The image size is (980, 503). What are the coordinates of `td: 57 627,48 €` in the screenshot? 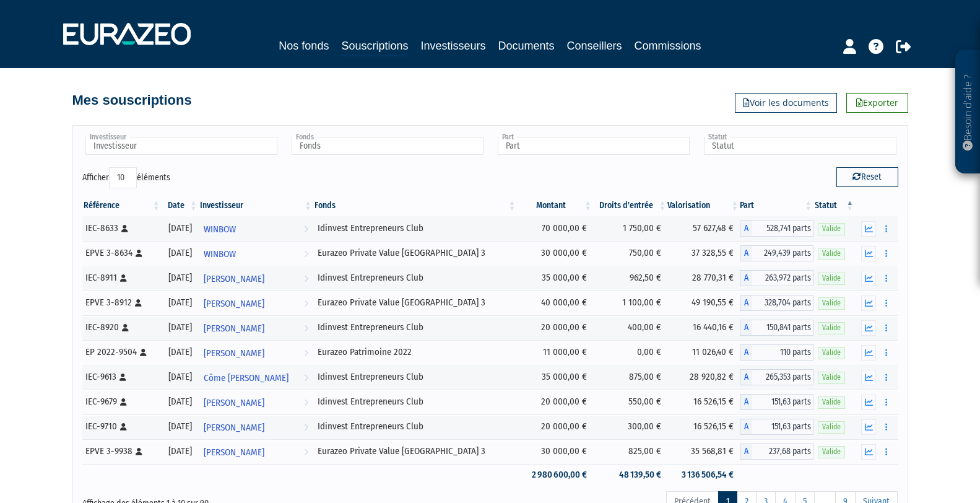 It's located at (704, 228).